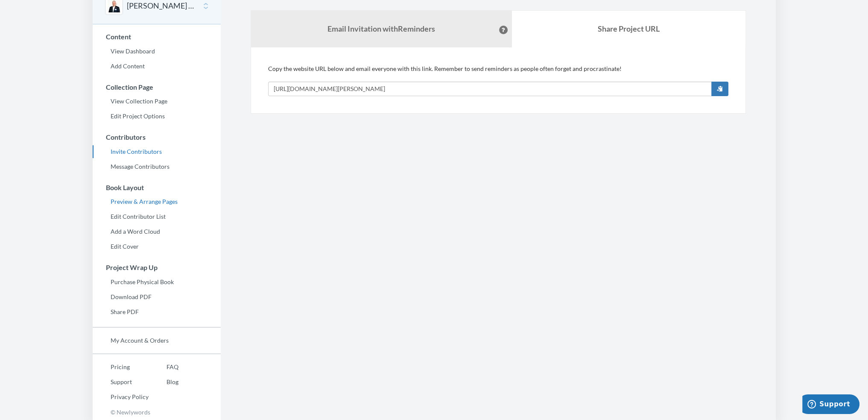 This screenshot has width=868, height=420. What do you see at coordinates (120, 382) in the screenshot?
I see `a: Support` at bounding box center [120, 382].